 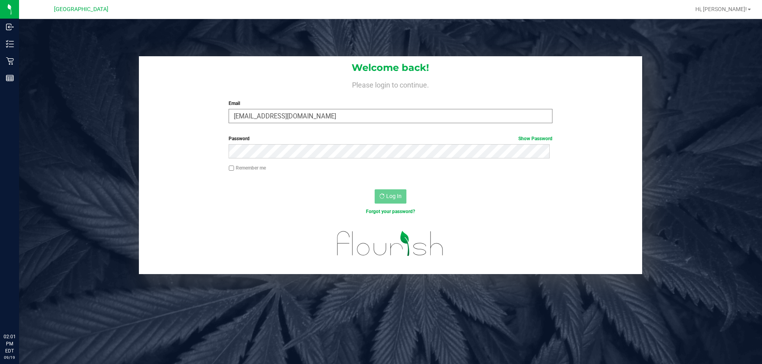 What do you see at coordinates (535, 139) in the screenshot?
I see `a: Show Password` at bounding box center [535, 139].